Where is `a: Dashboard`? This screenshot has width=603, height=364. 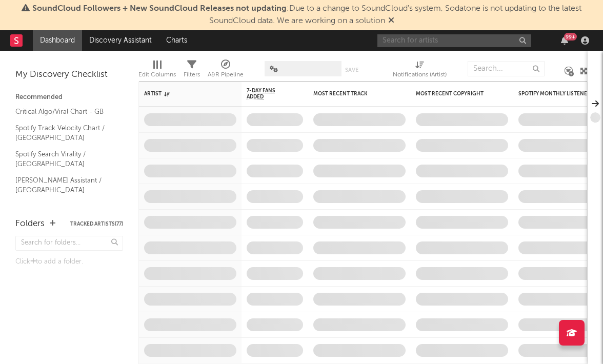 a: Dashboard is located at coordinates (57, 40).